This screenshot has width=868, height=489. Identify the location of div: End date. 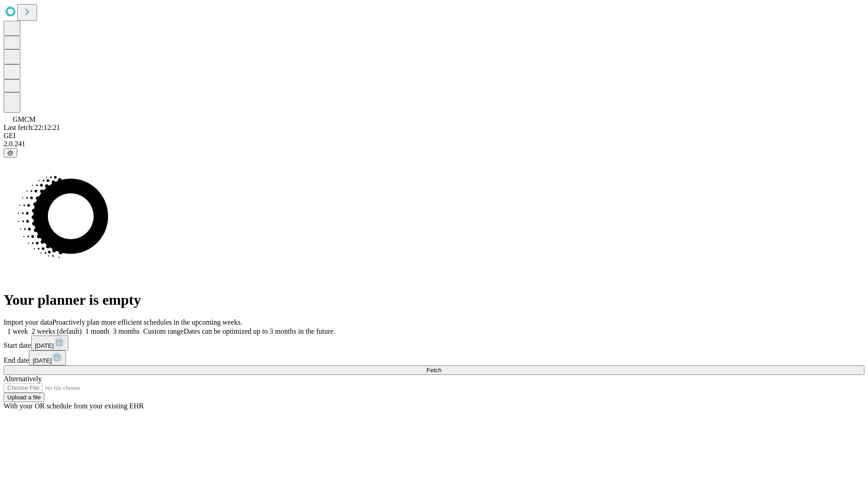
(434, 358).